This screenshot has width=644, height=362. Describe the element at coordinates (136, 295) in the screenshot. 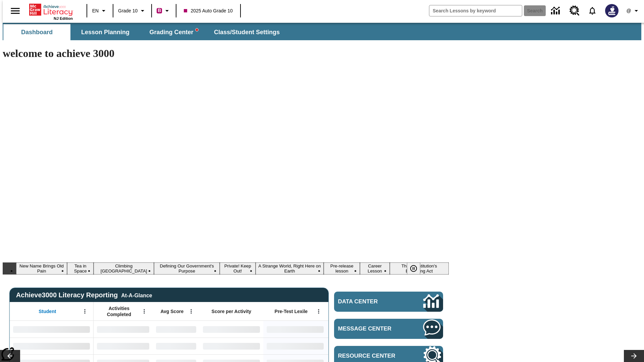

I see `div: At-A-Glance` at that location.